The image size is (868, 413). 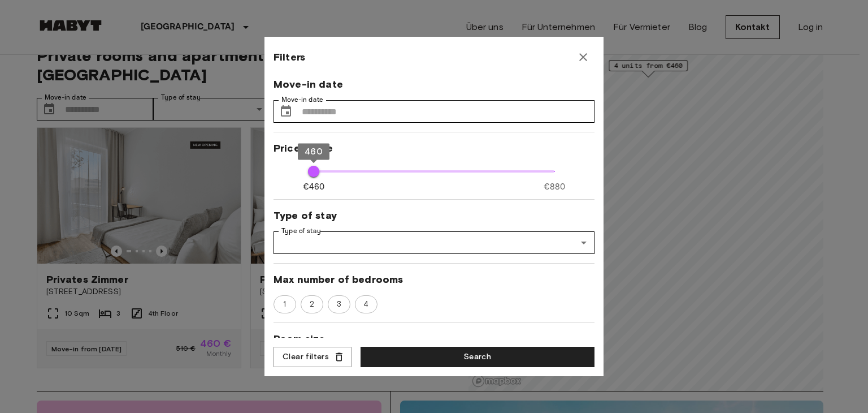 I want to click on span: 3, so click(x=339, y=304).